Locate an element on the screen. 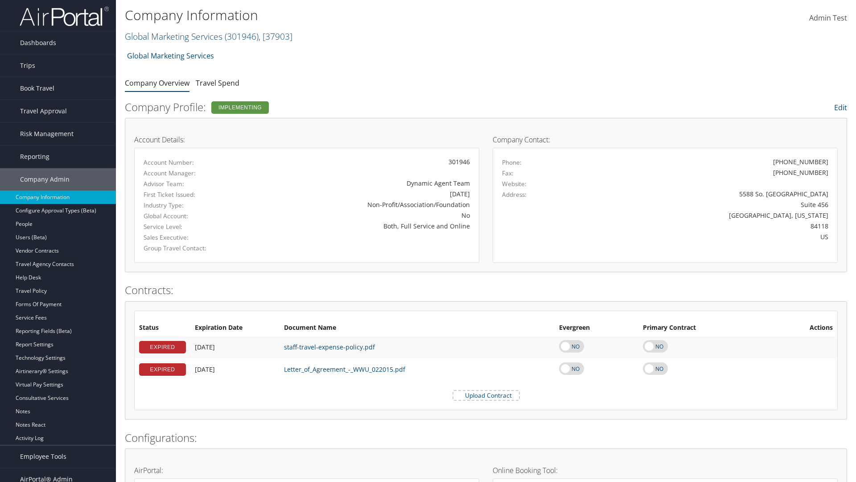  a: Company Overview is located at coordinates (157, 83).